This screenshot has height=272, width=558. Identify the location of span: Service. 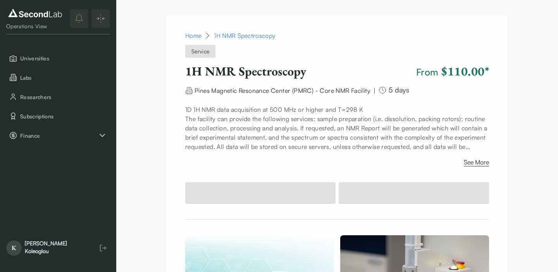
(200, 51).